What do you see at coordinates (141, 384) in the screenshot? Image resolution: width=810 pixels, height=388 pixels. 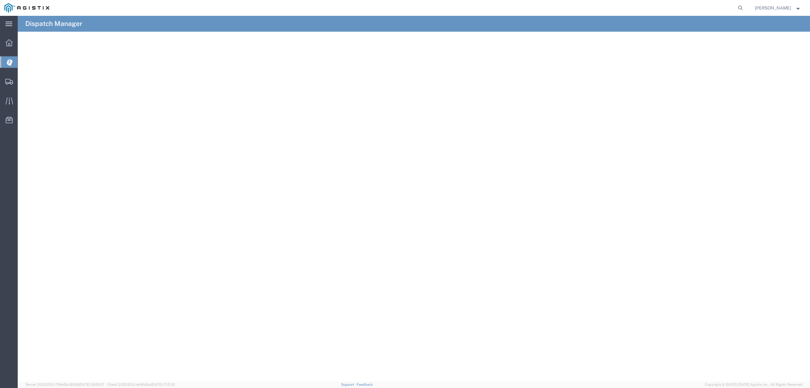 I see `span: Client: 2025.20.0-e640dba` at bounding box center [141, 384].